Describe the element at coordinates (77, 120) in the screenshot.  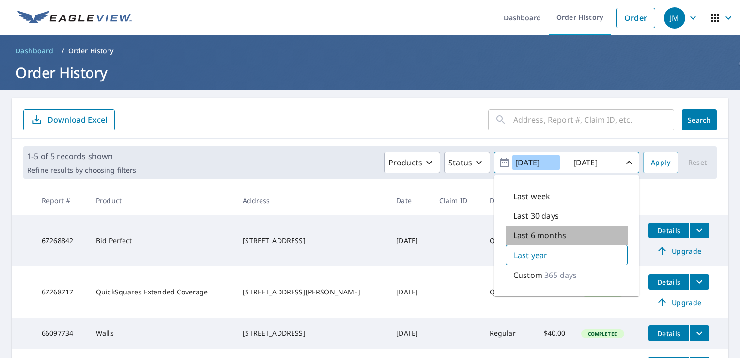
I see `p: Download Excel` at that location.